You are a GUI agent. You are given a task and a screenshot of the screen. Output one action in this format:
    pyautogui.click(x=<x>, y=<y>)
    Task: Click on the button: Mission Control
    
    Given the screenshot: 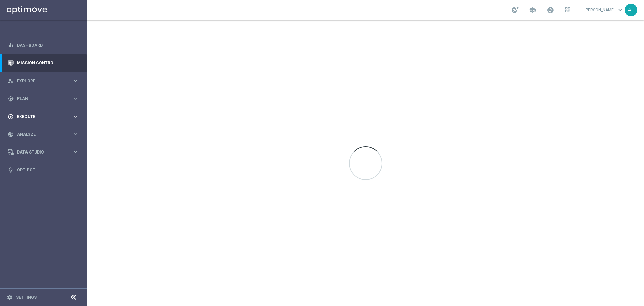 What is the action you would take?
    pyautogui.click(x=43, y=63)
    